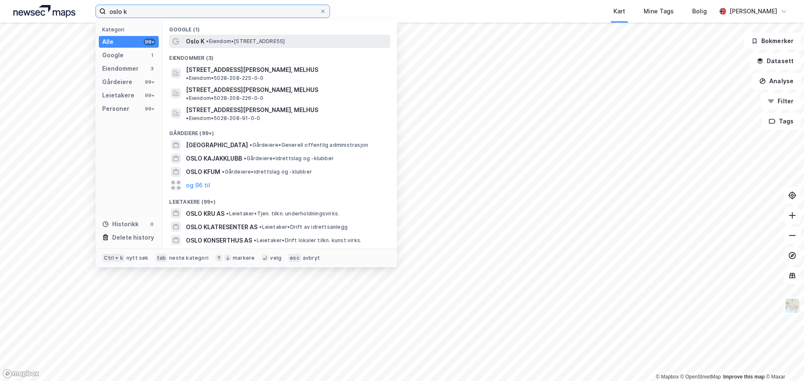 This screenshot has height=381, width=804. Describe the element at coordinates (205, 214) in the screenshot. I see `span: OSLO KRU AS` at that location.